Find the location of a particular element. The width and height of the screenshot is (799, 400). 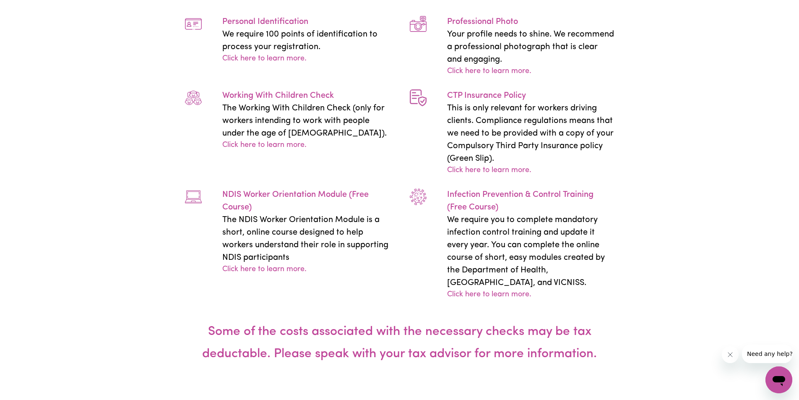

span: Need any help? is located at coordinates (28, 9).